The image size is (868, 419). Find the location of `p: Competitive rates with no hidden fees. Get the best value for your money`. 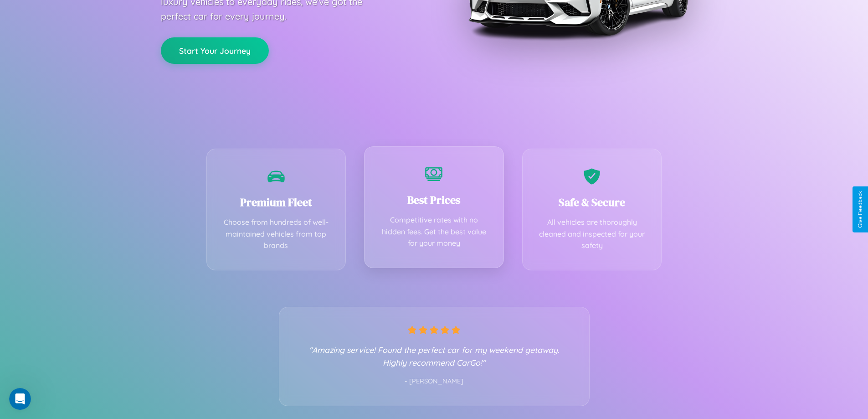

p: Competitive rates with no hidden fees. Get the best value for your money is located at coordinates (434, 231).